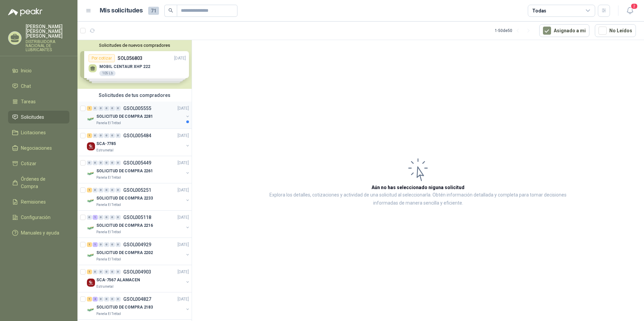 This screenshot has width=644, height=321. I want to click on p: SCA-7567 ALAMACEN, so click(118, 280).